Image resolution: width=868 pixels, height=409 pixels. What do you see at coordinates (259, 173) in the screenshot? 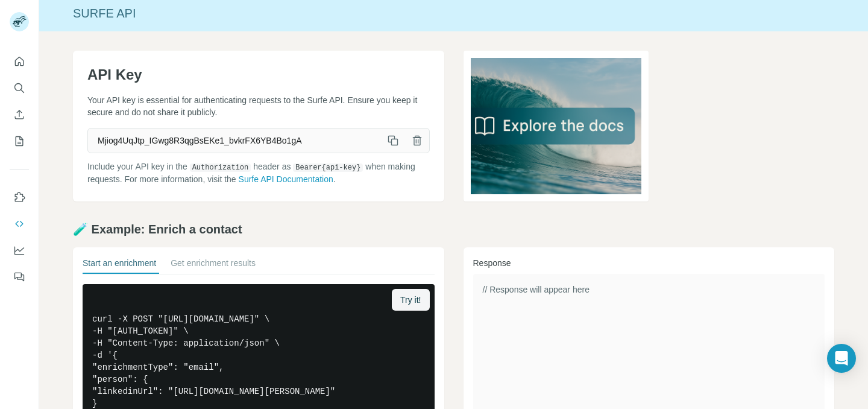
I see `p: Include your API key in the header as when making requests. For more information, visit the .` at bounding box center [259, 173].